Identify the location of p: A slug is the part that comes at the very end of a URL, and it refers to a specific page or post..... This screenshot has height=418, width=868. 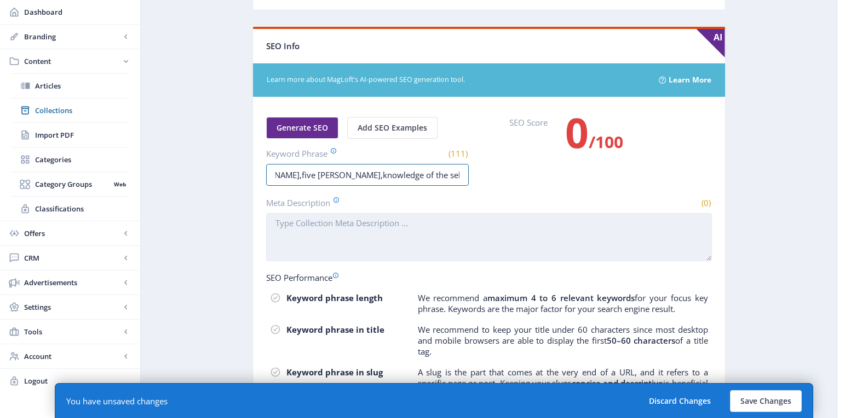
(563, 383).